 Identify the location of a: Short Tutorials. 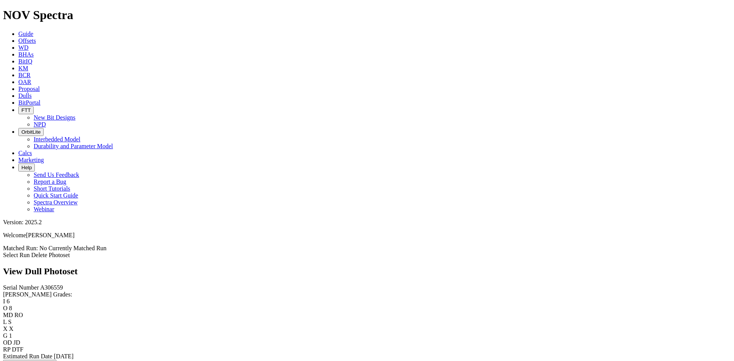
(52, 188).